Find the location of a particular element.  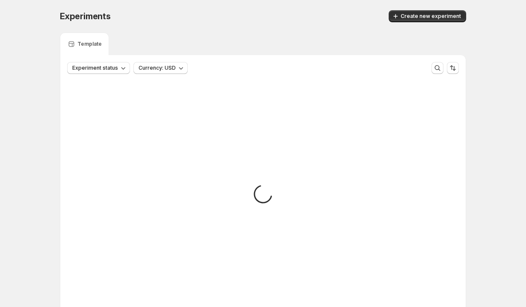

span: Currency: USD is located at coordinates (157, 68).